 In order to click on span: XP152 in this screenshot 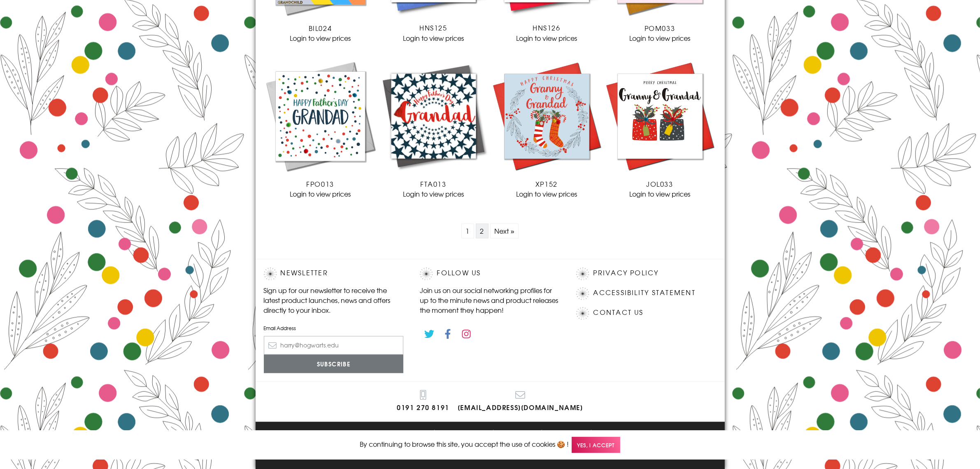, I will do `click(547, 184)`.